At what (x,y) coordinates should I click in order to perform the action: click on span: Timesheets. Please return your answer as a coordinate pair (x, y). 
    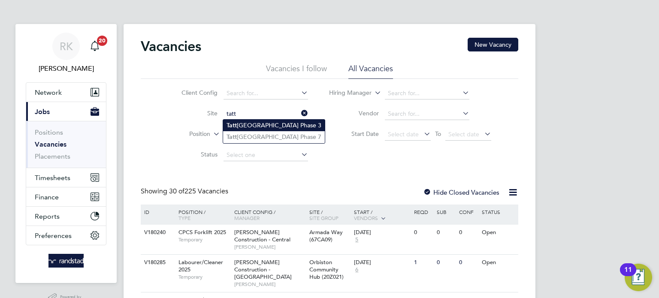
    Looking at the image, I should click on (52, 178).